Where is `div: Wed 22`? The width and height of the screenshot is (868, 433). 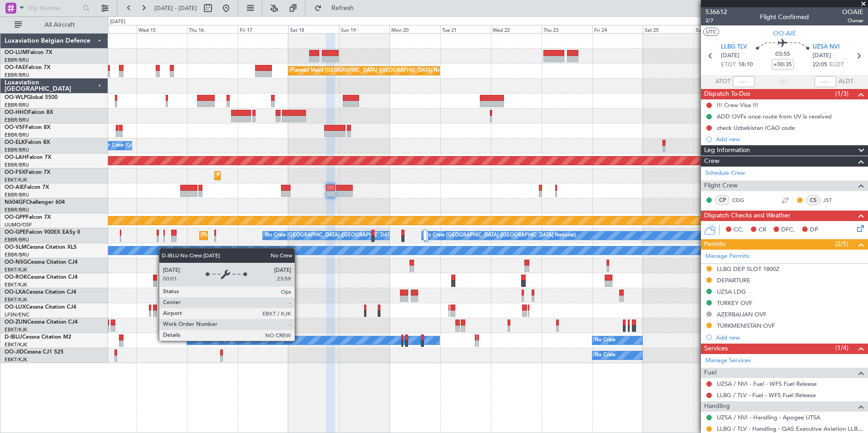 div: Wed 22 is located at coordinates (516, 29).